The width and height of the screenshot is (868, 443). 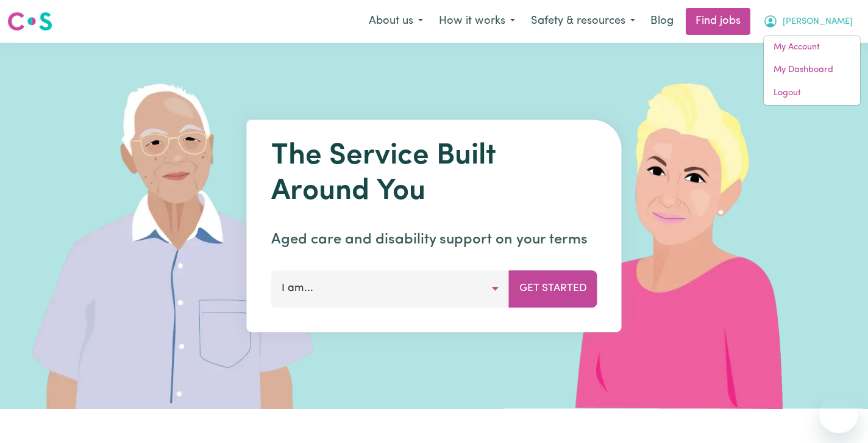 I want to click on button: About us, so click(x=395, y=21).